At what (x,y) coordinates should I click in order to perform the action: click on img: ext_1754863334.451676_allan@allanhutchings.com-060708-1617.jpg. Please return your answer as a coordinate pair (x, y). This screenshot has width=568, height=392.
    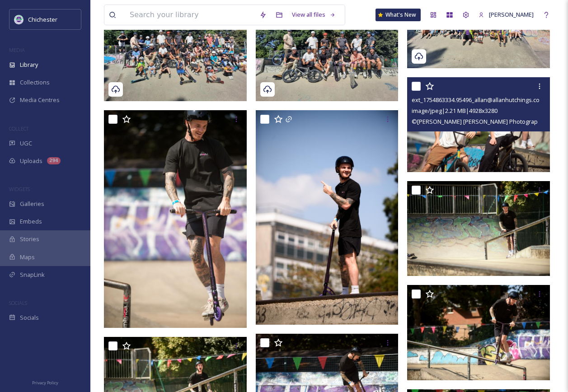
    Looking at the image, I should click on (327, 217).